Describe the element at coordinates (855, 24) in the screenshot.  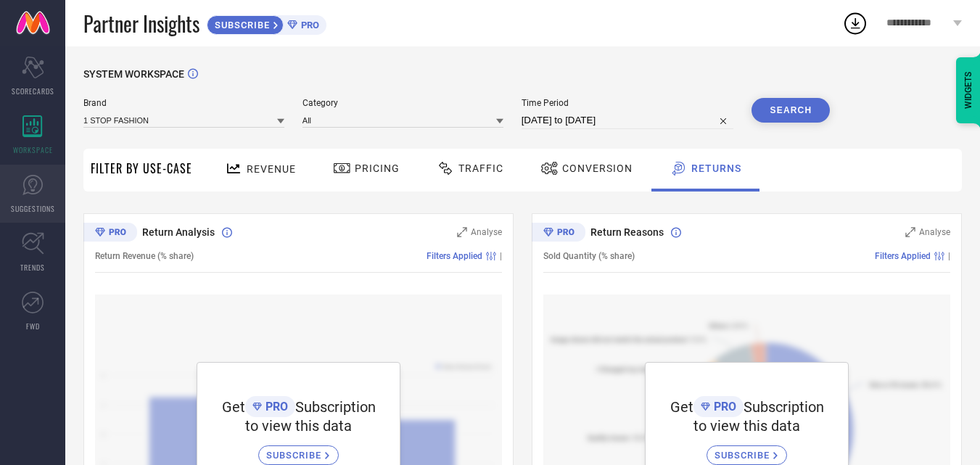
I see `div: Open download list` at that location.